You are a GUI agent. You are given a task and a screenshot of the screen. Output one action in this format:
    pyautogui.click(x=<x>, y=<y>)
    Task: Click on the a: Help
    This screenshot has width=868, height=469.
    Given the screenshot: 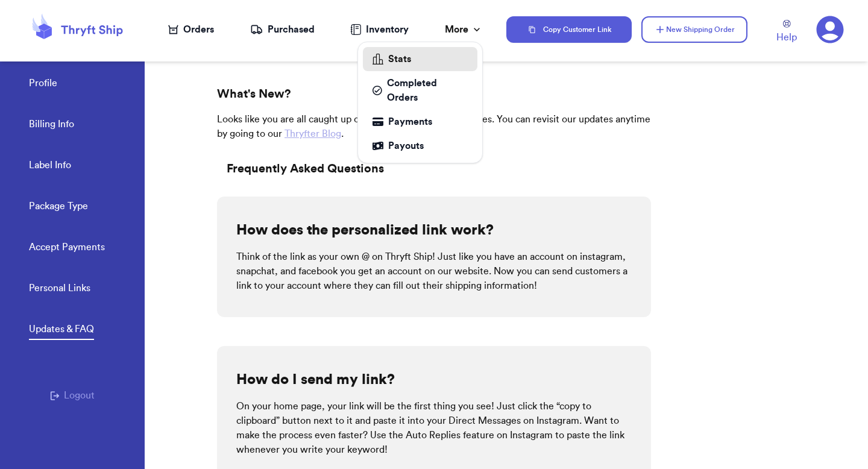 What is the action you would take?
    pyautogui.click(x=787, y=32)
    